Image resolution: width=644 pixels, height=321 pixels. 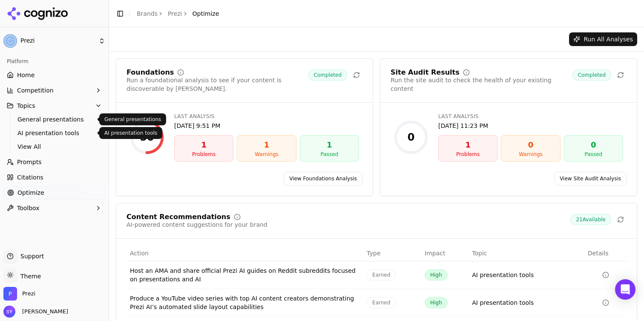 What do you see at coordinates (26, 75) in the screenshot?
I see `span: Home` at bounding box center [26, 75].